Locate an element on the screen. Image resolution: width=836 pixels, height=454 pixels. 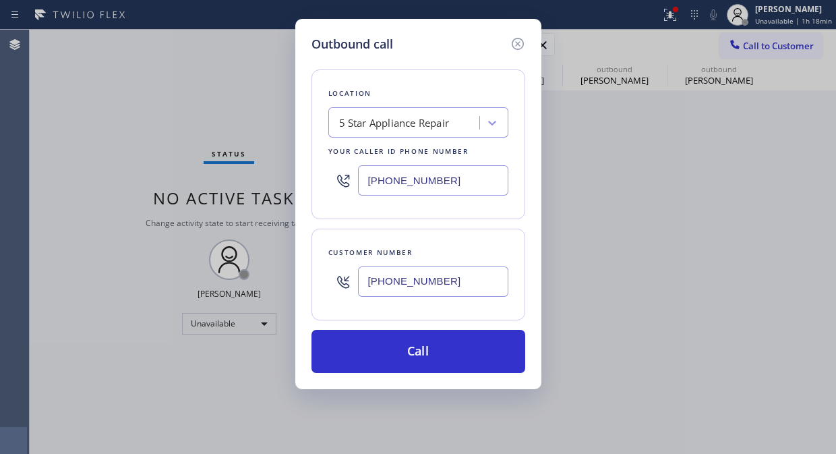
div: Your caller id phone number is located at coordinates (418, 151).